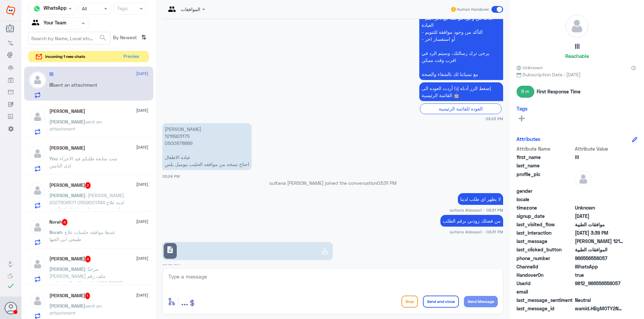  I want to click on span: last_interaction, so click(545, 233).